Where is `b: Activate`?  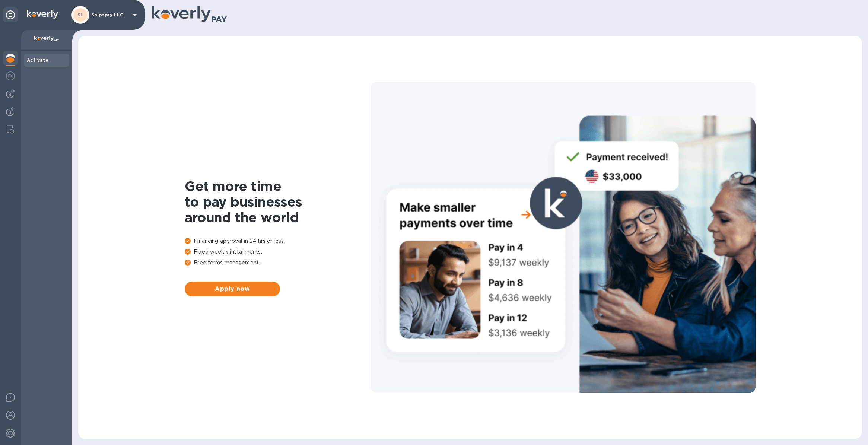 b: Activate is located at coordinates (38, 60).